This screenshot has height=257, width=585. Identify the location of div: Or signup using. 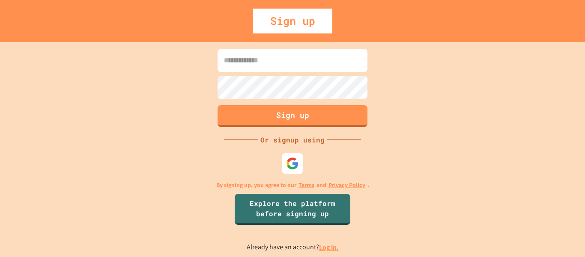
(293, 140).